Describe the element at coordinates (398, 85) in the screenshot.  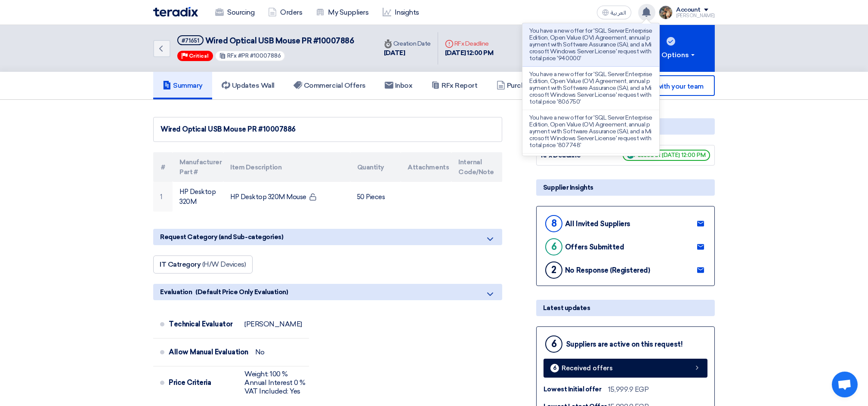
I see `h5: Inbox` at that location.